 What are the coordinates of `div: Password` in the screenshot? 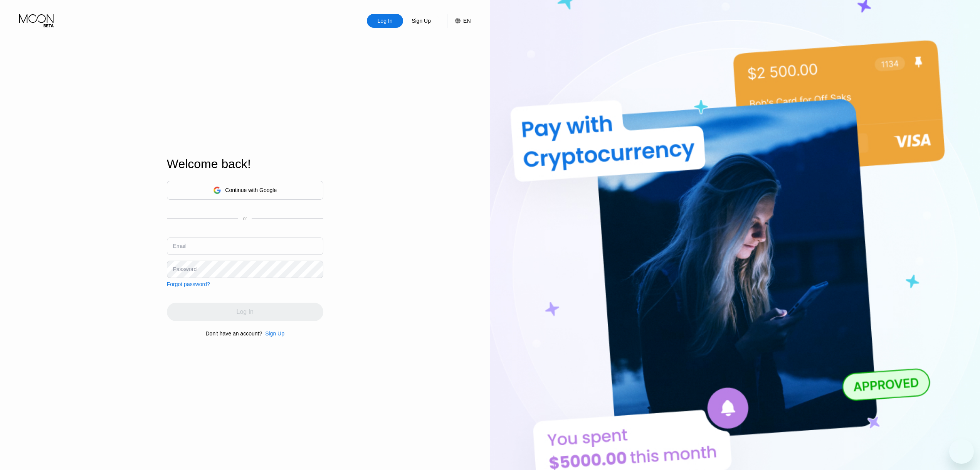 It's located at (184, 269).